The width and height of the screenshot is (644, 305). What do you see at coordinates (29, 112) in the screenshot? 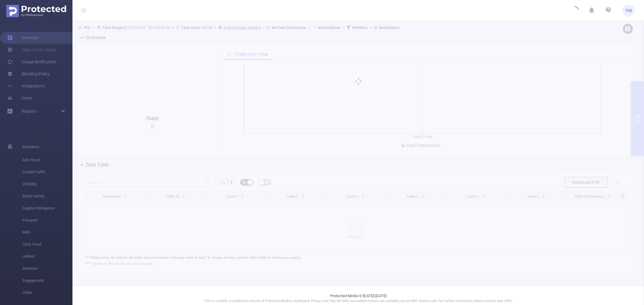
I see `a: Reports` at bounding box center [29, 112].